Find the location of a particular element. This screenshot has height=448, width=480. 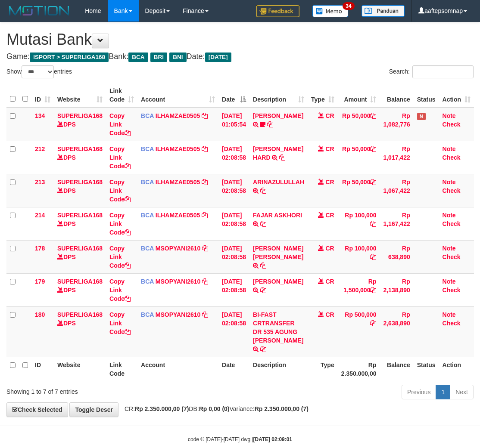

a: 1 is located at coordinates (443, 392).